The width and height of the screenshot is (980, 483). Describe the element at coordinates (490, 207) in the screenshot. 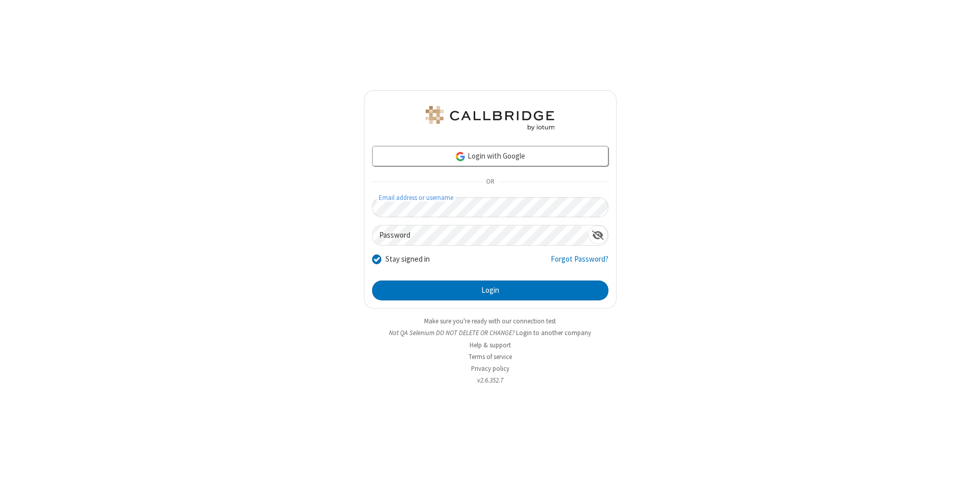

I see `input: Email address or username` at that location.